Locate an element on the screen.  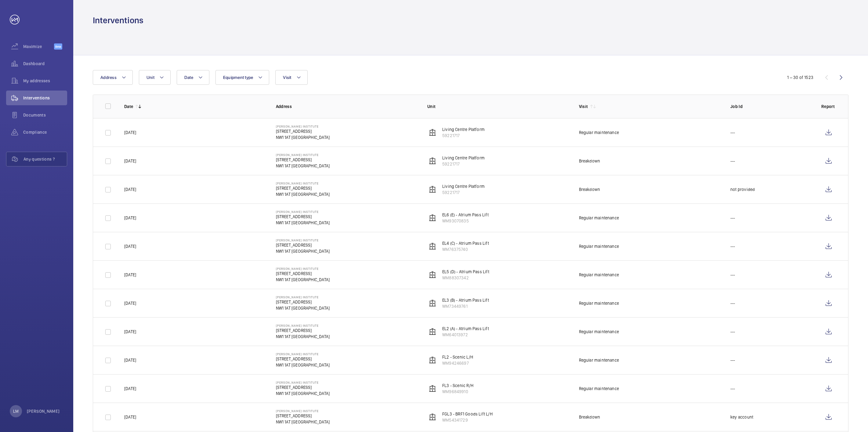
p: Date is located at coordinates (129, 106).